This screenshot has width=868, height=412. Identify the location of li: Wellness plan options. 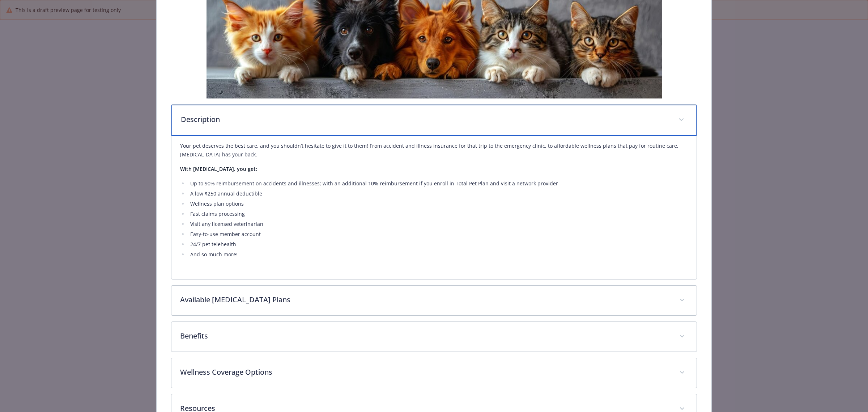
(438, 204).